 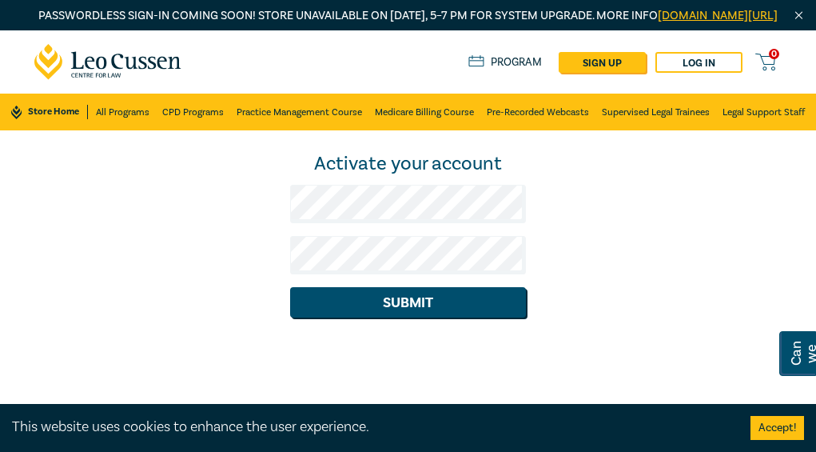 What do you see at coordinates (655, 112) in the screenshot?
I see `a: Supervised Legal Trainees` at bounding box center [655, 112].